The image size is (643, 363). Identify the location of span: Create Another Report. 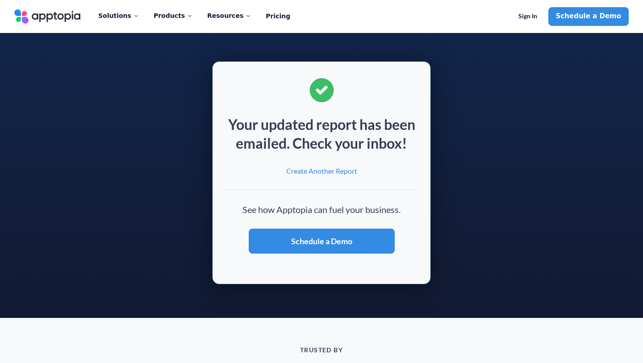
(322, 171).